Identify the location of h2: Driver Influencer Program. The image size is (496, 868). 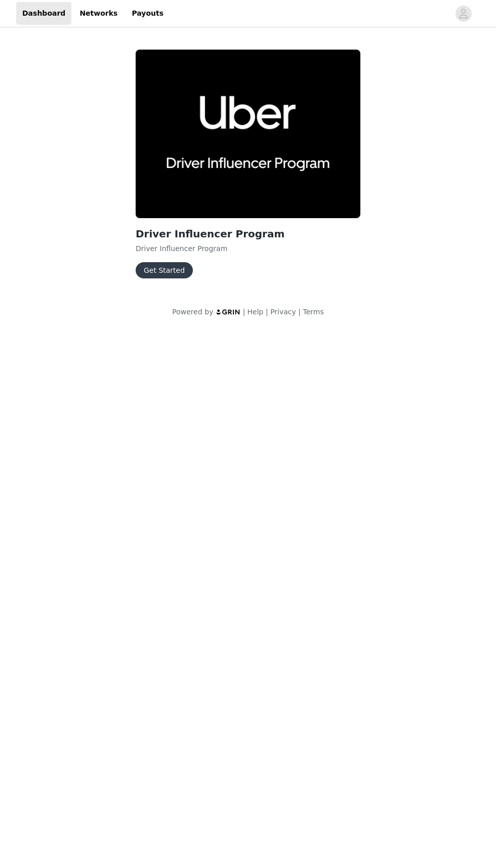
(248, 234).